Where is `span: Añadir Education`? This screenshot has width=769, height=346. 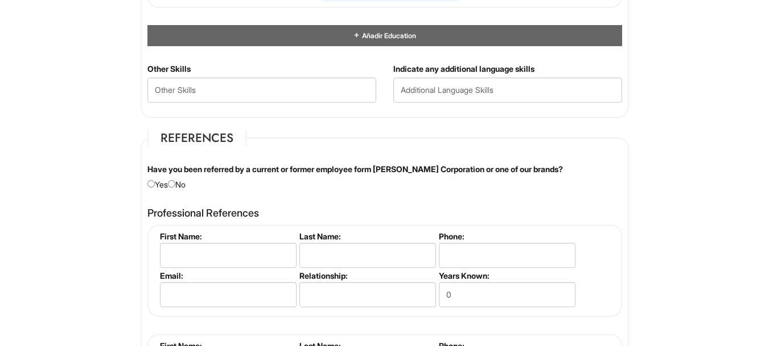
span: Añadir Education is located at coordinates (388, 35).